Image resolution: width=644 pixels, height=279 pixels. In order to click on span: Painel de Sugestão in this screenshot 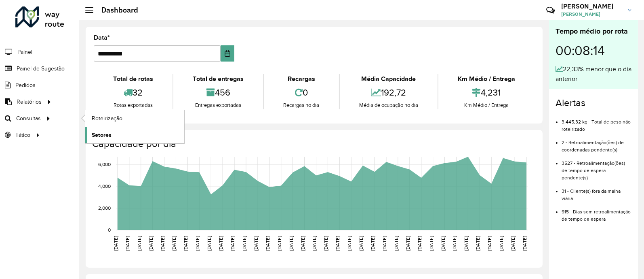, I will do `click(41, 68)`.